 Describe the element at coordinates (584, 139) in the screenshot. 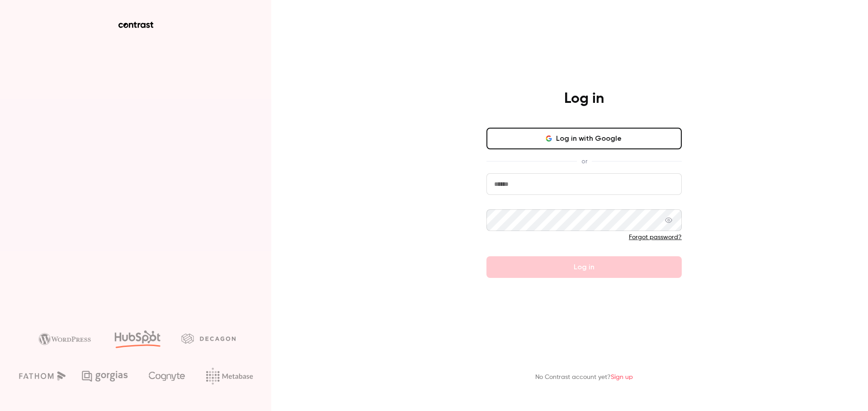

I see `button: Log in with Google` at that location.